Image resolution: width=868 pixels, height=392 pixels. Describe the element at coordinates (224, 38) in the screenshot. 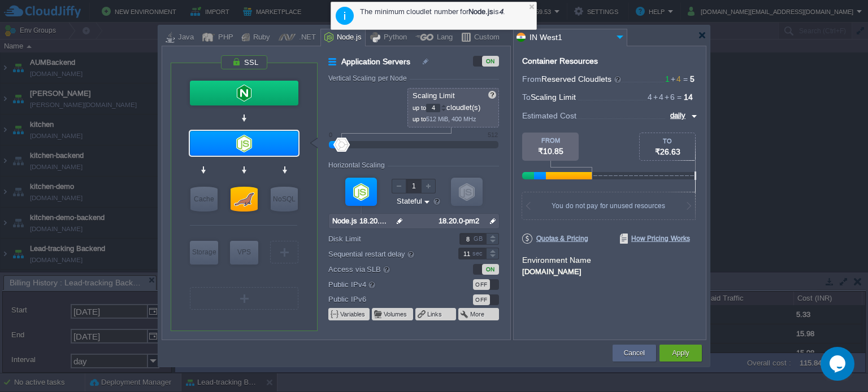

I see `div: PHP` at that location.